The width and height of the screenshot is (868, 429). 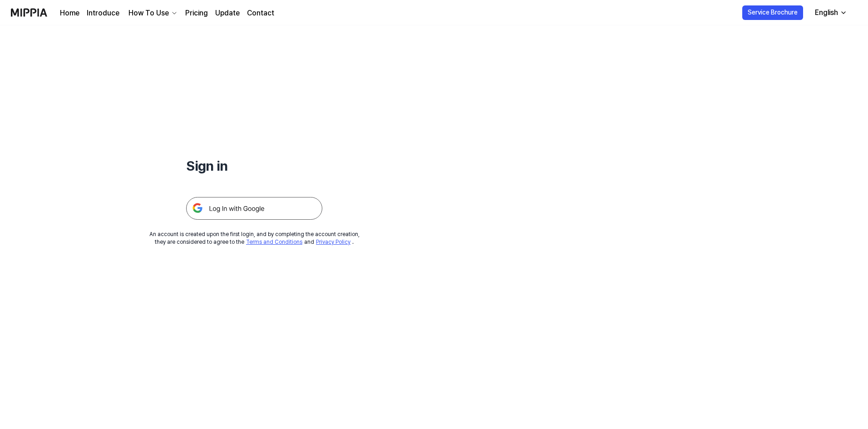 What do you see at coordinates (103, 13) in the screenshot?
I see `a: Introduce` at bounding box center [103, 13].